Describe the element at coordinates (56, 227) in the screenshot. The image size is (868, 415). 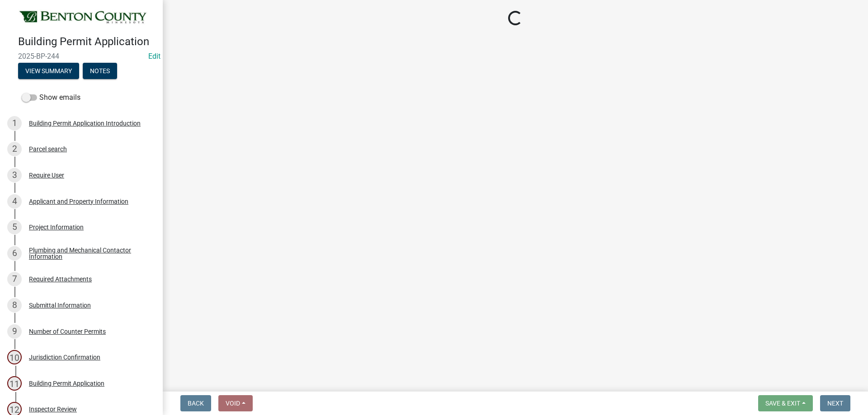
I see `div: Project Information` at that location.